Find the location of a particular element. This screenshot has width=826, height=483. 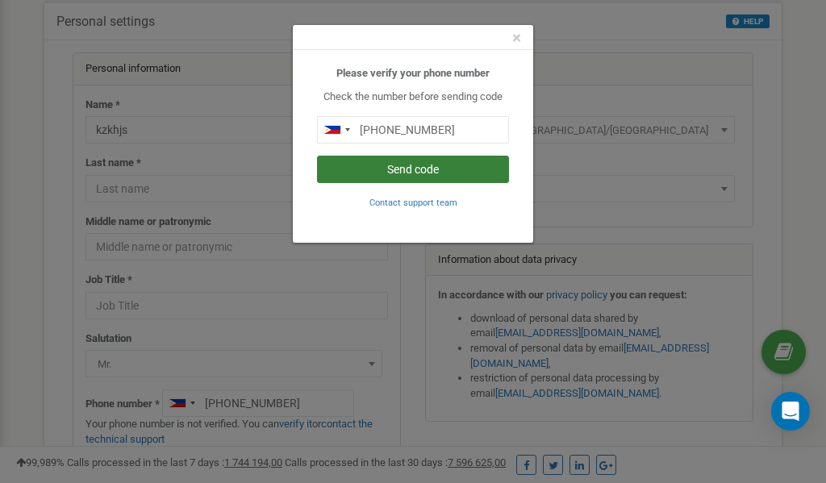

p: Check the number before sending code is located at coordinates (413, 97).